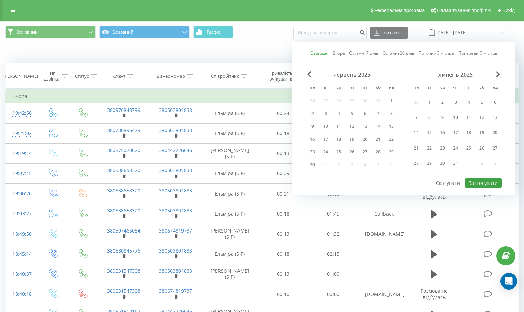 This screenshot has width=524, height=312. What do you see at coordinates (50, 32) in the screenshot?
I see `button: Основний` at bounding box center [50, 32].